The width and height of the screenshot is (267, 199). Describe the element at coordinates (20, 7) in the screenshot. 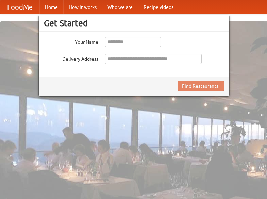

I see `a: FoodMe` at that location.